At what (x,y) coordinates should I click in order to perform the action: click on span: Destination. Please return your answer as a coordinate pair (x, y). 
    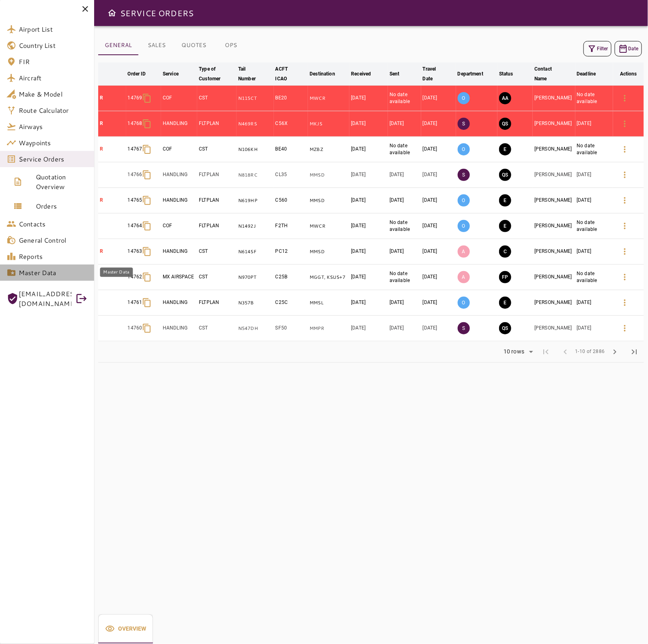
    Looking at the image, I should click on (327, 74).